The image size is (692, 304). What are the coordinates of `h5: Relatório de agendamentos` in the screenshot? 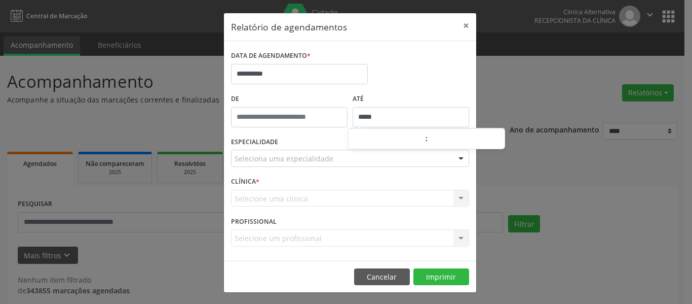 It's located at (289, 27).